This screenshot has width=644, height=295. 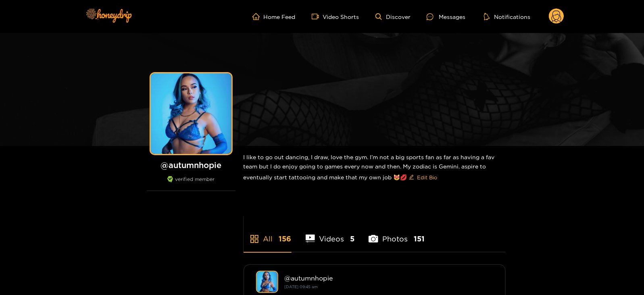 What do you see at coordinates (446, 16) in the screenshot?
I see `div: Messages` at bounding box center [446, 16].